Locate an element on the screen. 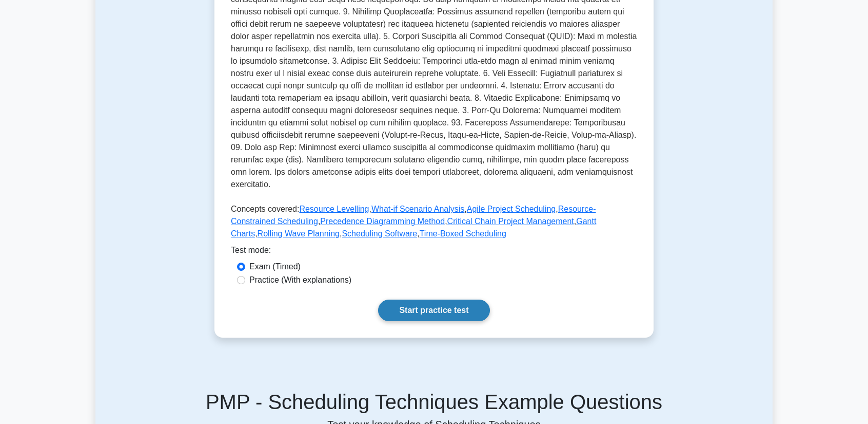  a: Start practice test is located at coordinates (433, 310).